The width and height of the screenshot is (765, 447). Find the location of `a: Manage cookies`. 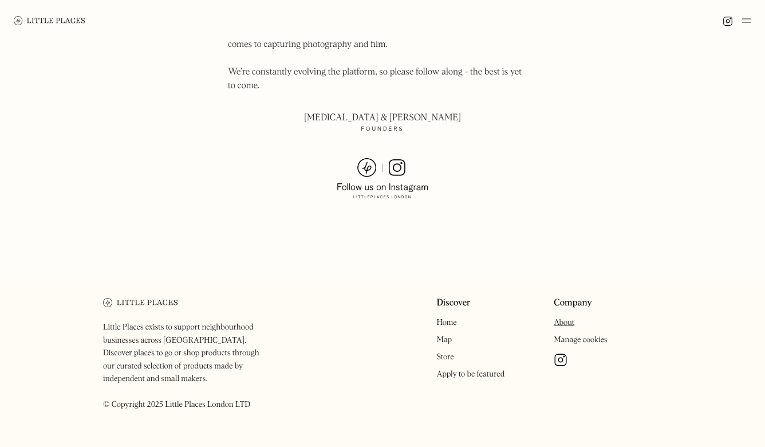

a: Manage cookies is located at coordinates (580, 339).